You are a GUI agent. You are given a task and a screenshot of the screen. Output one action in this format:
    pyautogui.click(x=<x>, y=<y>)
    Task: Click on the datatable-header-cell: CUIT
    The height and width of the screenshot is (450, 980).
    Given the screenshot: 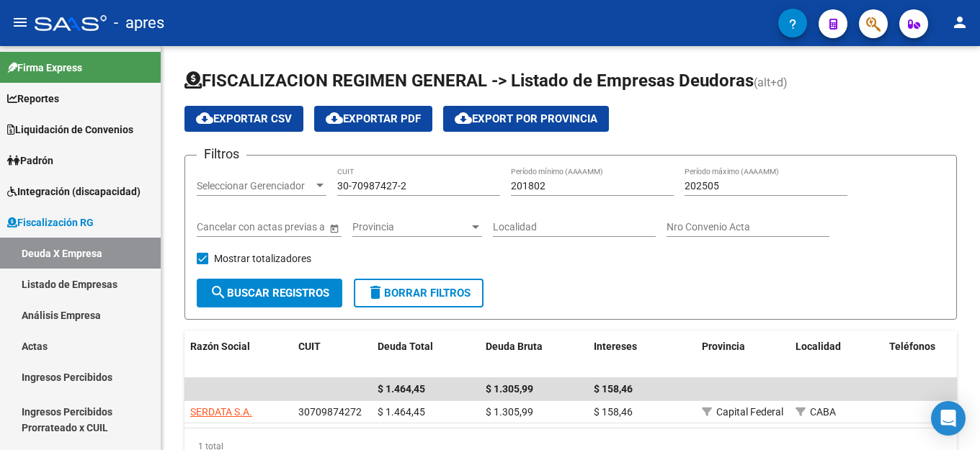 What is the action you would take?
    pyautogui.click(x=332, y=355)
    